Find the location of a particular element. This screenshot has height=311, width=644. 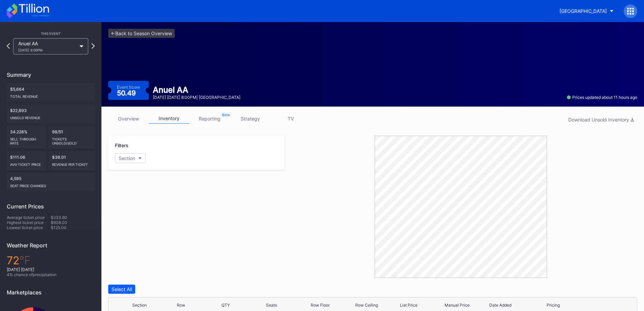

div: seat price changes is located at coordinates (51, 184).